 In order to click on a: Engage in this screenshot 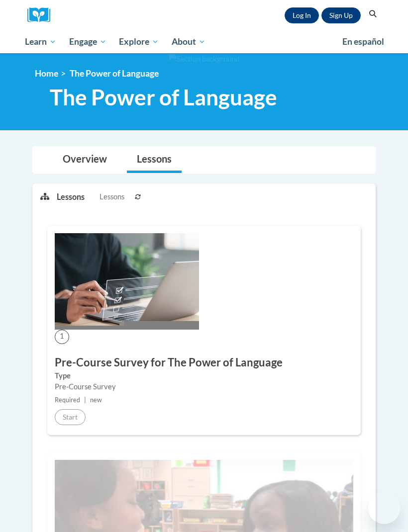, I will do `click(87, 42)`.